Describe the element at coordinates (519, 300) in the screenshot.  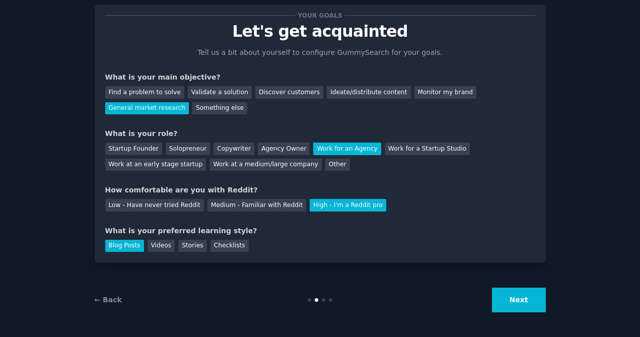
I see `button: Next` at that location.